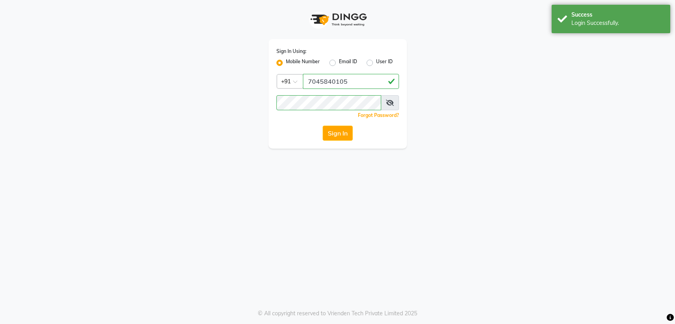 Image resolution: width=675 pixels, height=324 pixels. What do you see at coordinates (378, 115) in the screenshot?
I see `a: Forgot Password?` at bounding box center [378, 115].